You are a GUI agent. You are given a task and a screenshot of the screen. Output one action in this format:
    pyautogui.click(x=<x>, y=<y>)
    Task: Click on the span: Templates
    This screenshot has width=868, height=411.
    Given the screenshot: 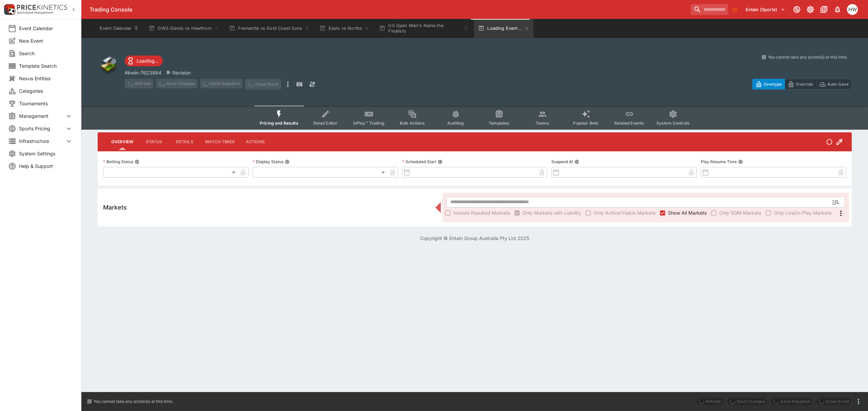 What is the action you would take?
    pyautogui.click(x=499, y=123)
    